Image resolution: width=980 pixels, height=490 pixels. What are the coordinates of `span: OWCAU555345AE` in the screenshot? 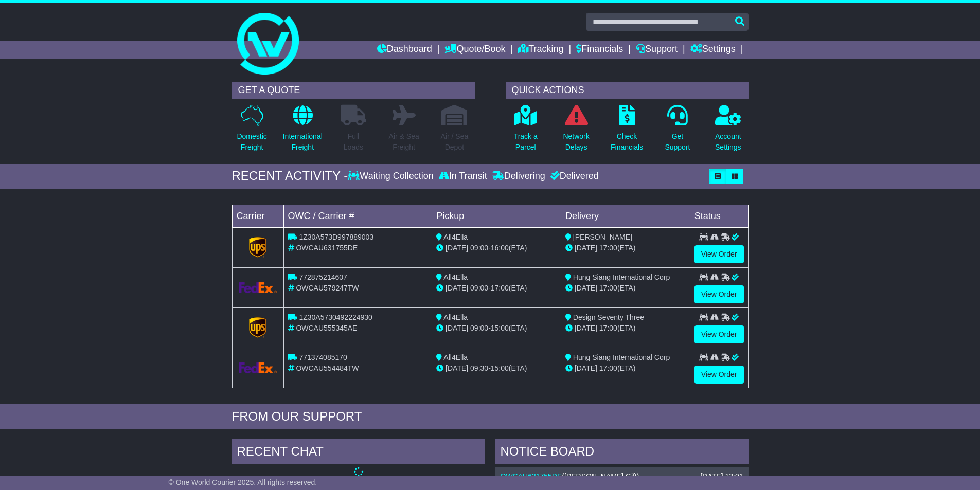 It's located at (326, 328).